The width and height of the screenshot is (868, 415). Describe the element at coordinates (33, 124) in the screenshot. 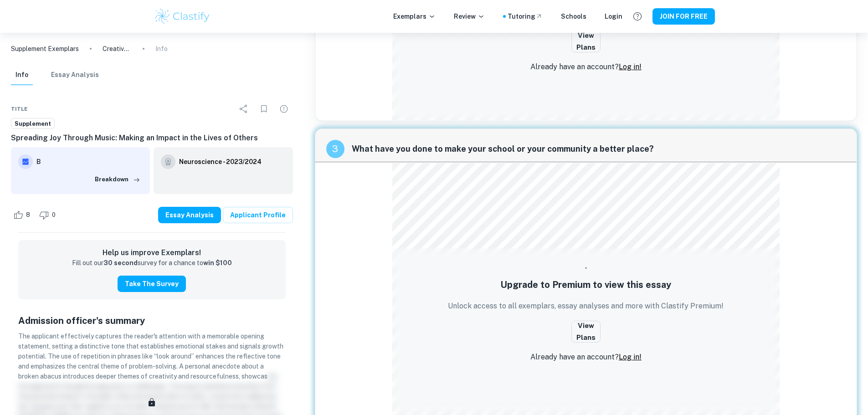

I see `span: Supplement` at that location.